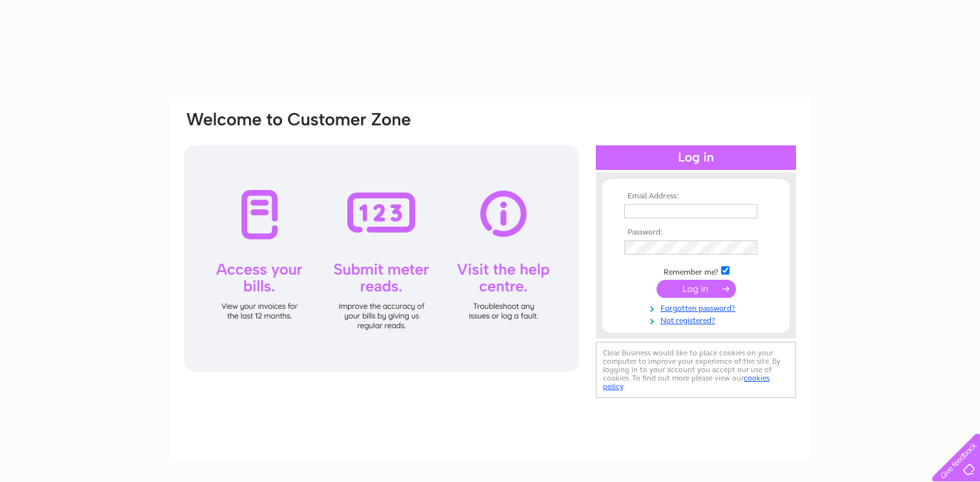 Image resolution: width=980 pixels, height=482 pixels. I want to click on a: cookies policy, so click(686, 382).